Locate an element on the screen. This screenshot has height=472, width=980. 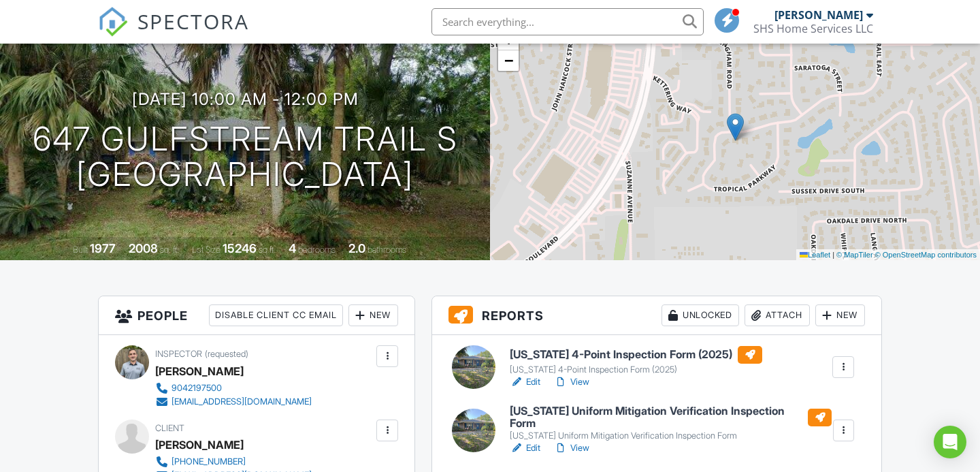
div: Attach is located at coordinates (778, 316).